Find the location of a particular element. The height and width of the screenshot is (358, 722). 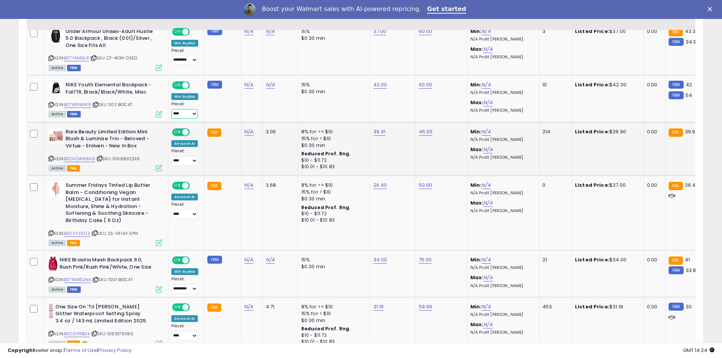

a: 60.00 is located at coordinates (426, 31).